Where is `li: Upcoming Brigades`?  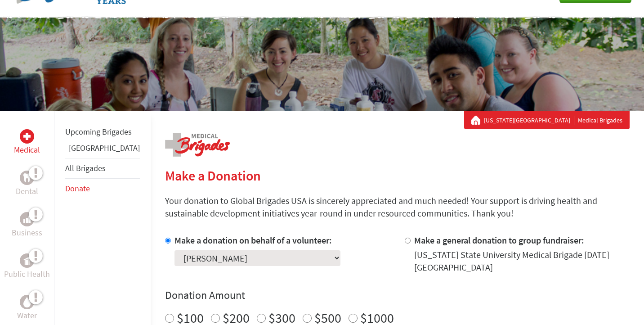
li: Upcoming Brigades is located at coordinates (103, 132).